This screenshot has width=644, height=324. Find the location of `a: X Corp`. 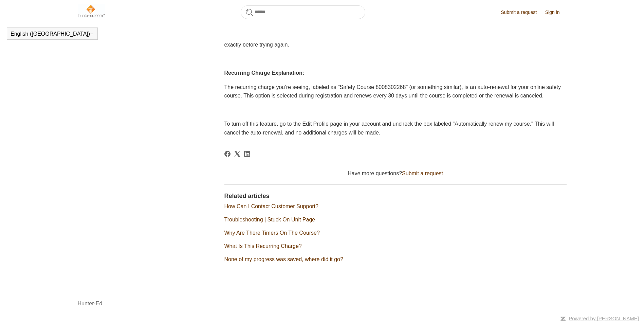

a: X Corp is located at coordinates (237, 154).